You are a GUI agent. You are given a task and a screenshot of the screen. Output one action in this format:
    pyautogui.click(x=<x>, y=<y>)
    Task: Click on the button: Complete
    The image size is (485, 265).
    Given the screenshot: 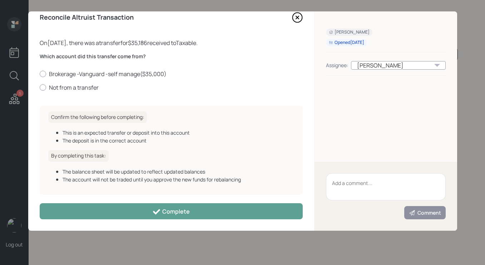 What is the action you would take?
    pyautogui.click(x=171, y=211)
    